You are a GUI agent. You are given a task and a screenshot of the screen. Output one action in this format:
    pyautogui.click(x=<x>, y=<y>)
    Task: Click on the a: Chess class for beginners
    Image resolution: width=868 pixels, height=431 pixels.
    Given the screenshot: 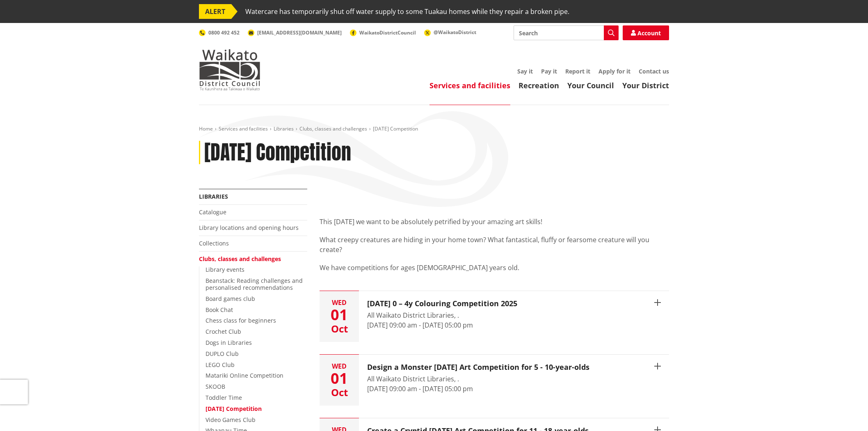 What is the action you would take?
    pyautogui.click(x=240, y=320)
    